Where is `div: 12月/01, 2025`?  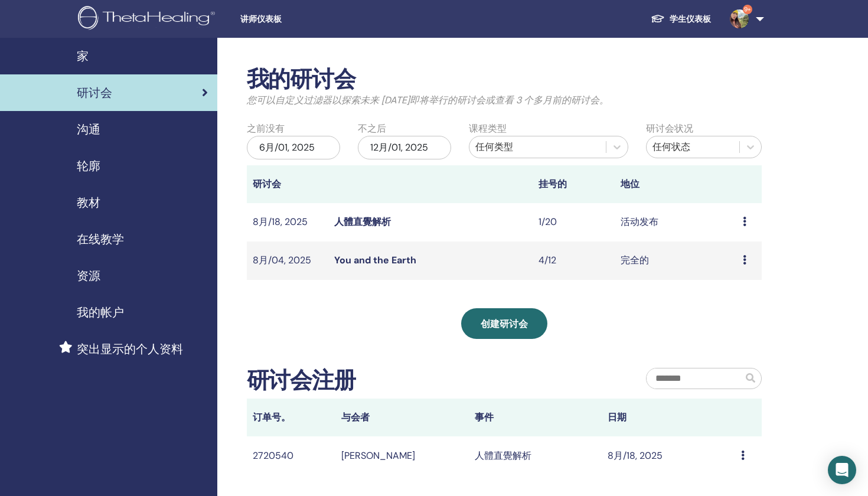 div: 12月/01, 2025 is located at coordinates (404, 148).